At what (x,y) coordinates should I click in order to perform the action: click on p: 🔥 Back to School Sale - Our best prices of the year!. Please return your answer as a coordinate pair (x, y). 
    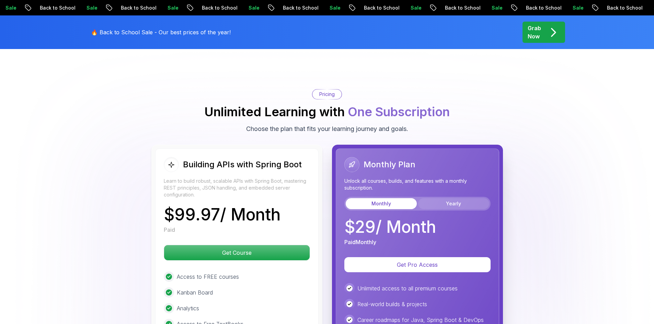
    Looking at the image, I should click on (161, 32).